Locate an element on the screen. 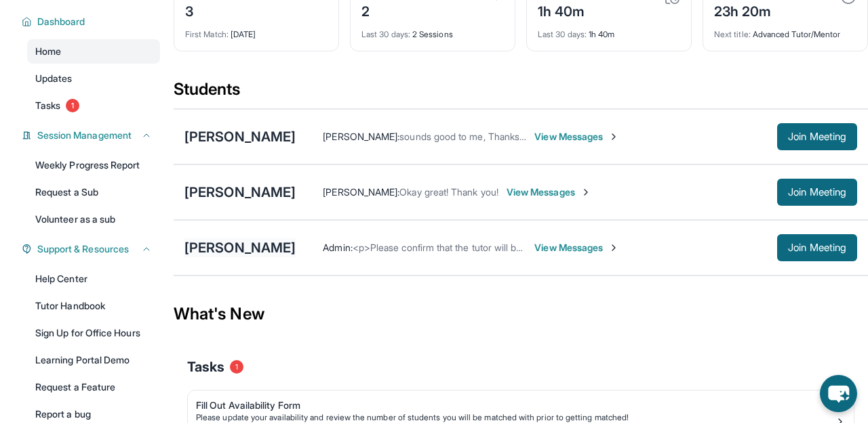 Image resolution: width=868 pixels, height=423 pixels. span: Dashboard is located at coordinates (61, 22).